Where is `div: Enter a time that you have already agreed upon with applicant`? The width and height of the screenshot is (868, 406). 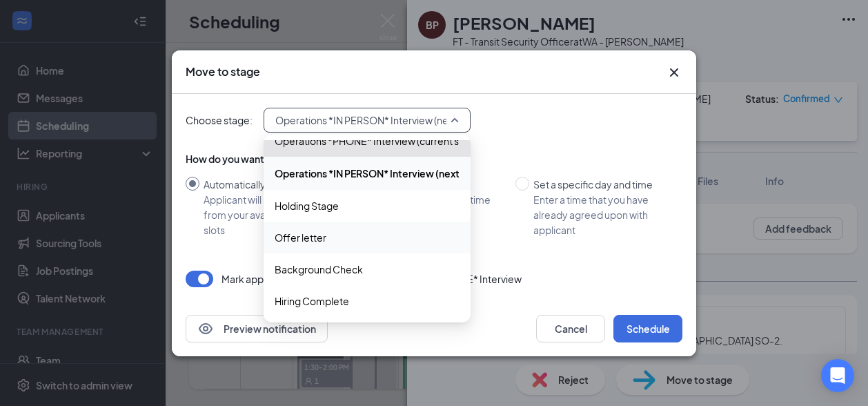
div: Enter a time that you have already agreed upon with applicant is located at coordinates (602, 215).